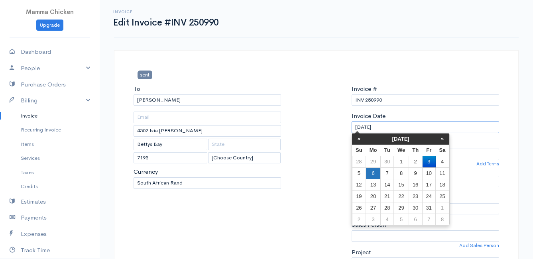 This screenshot has height=259, width=533. What do you see at coordinates (145, 74) in the screenshot?
I see `span: sent` at bounding box center [145, 74].